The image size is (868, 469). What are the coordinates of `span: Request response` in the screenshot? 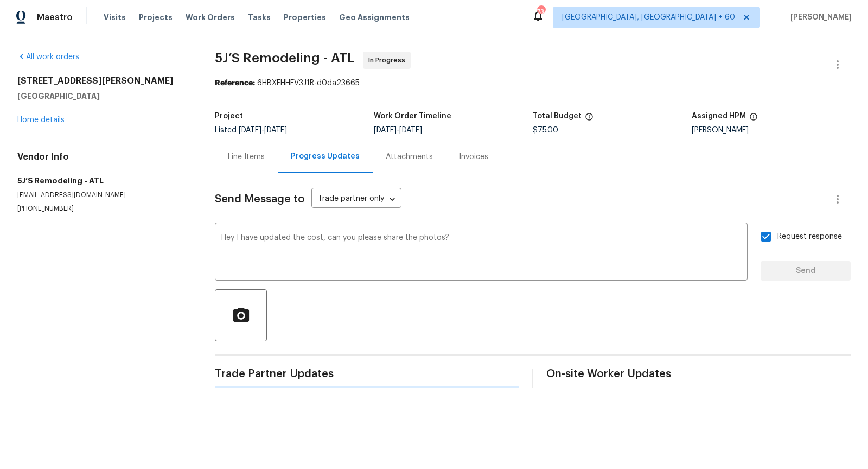 It's located at (809, 236).